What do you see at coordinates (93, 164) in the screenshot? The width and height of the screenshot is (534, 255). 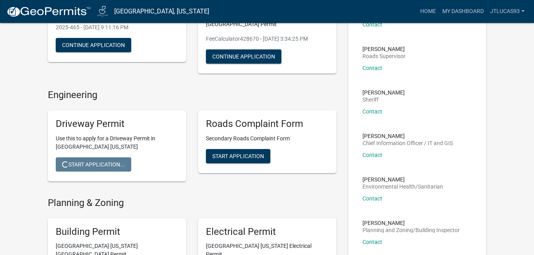 I see `span: Start Application...` at bounding box center [93, 164].